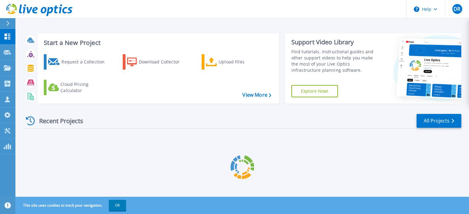 The image size is (469, 214). What do you see at coordinates (86, 62) in the screenshot?
I see `div: Request a Collection` at bounding box center [86, 62].